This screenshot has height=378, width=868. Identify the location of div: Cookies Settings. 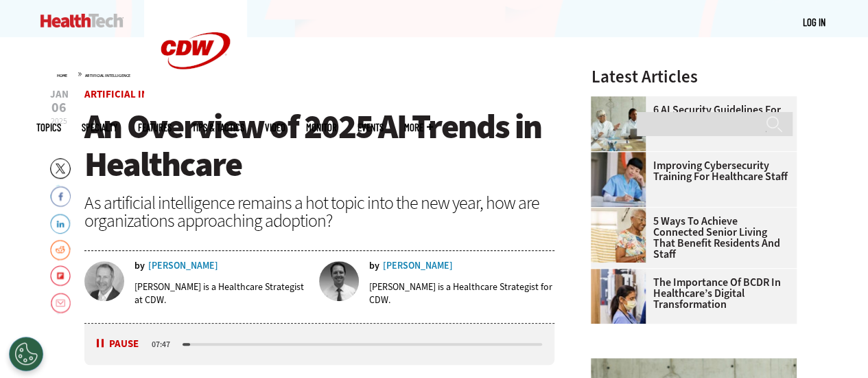
(26, 354).